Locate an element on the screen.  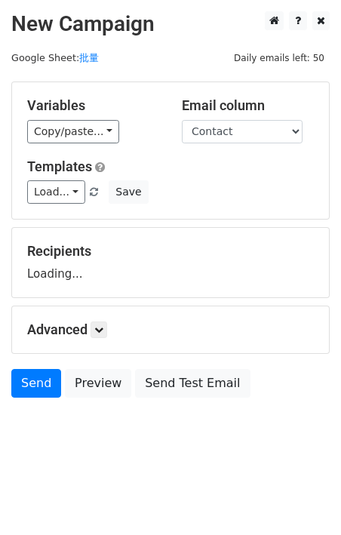
div: Loading... is located at coordinates (170, 263).